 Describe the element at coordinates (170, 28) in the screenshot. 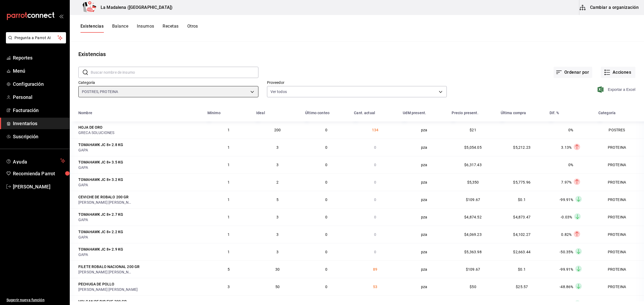

I see `button: Recetas` at that location.